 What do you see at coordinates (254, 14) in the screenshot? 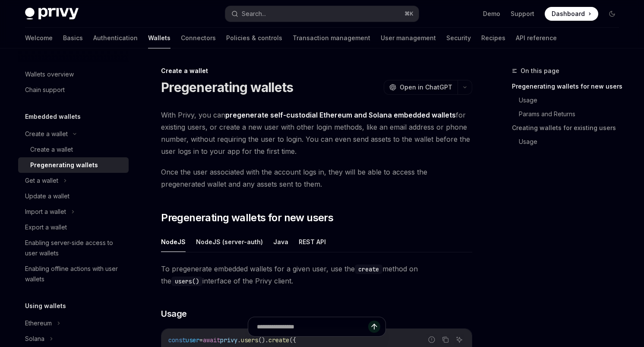
I see `div: Search...` at bounding box center [254, 14].